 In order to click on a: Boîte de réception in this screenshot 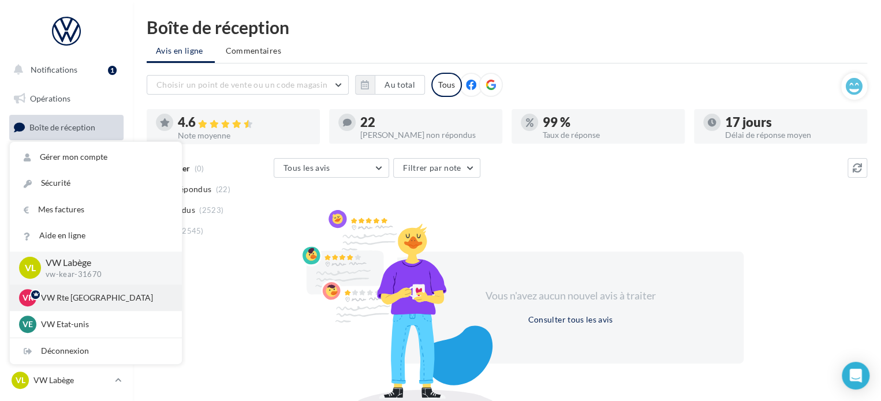, I will do `click(66, 127)`.